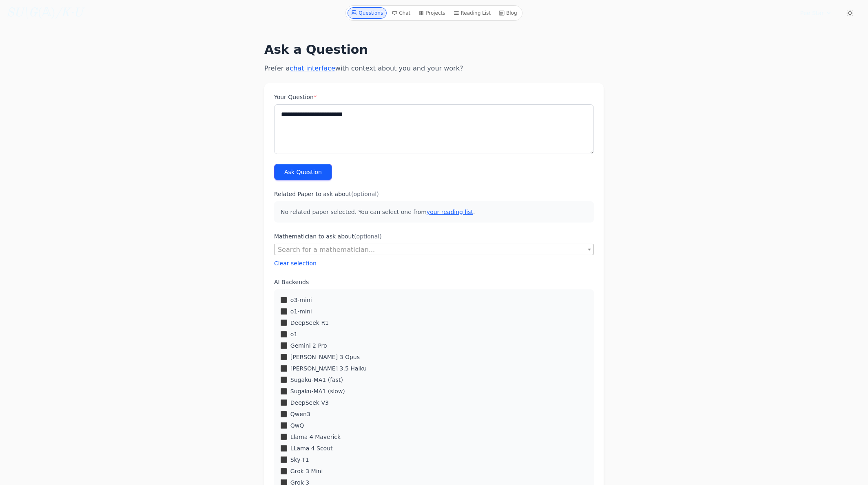  Describe the element at coordinates (434, 282) in the screenshot. I see `label: AI Backends` at that location.